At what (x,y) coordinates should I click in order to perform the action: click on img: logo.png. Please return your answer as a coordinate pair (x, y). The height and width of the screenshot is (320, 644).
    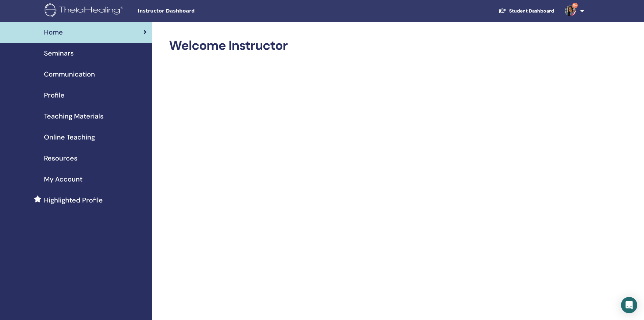
    Looking at the image, I should click on (85, 11).